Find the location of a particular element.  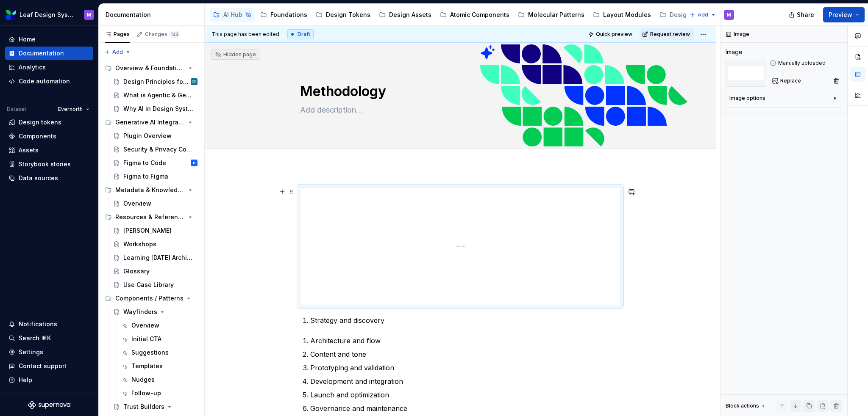

div: Block actions is located at coordinates (742, 406).